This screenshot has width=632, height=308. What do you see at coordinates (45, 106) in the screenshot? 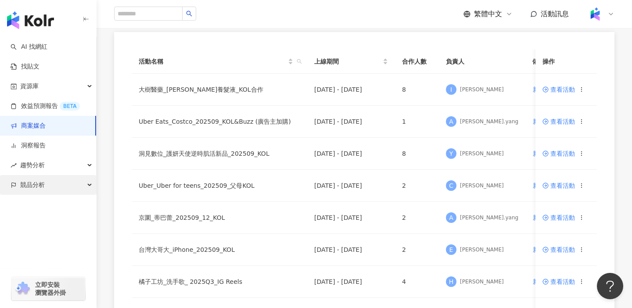
I see `a: 效益預測報告BETA` at bounding box center [45, 106].